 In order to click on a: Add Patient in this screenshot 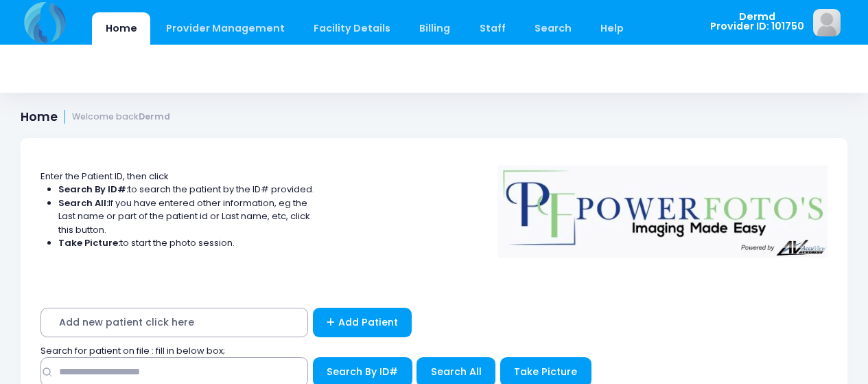, I will do `click(362, 322)`.